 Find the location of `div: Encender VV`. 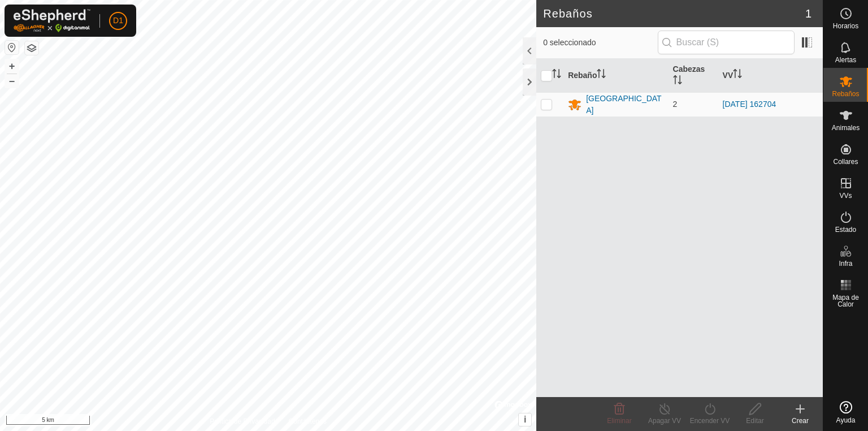

div: Encender VV is located at coordinates (710, 421).